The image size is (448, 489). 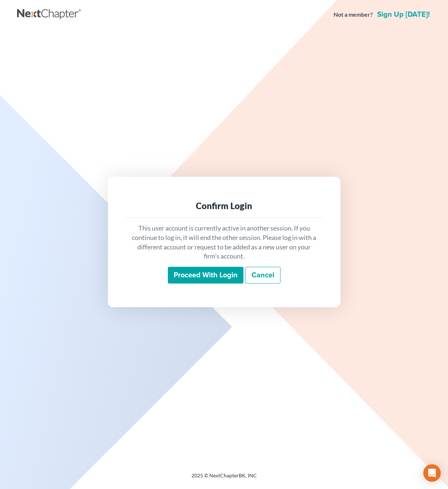 I want to click on a: Cancel, so click(x=263, y=275).